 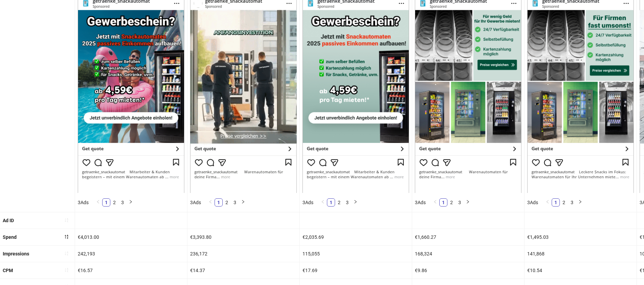 I want to click on span: sort-descending, so click(x=67, y=237).